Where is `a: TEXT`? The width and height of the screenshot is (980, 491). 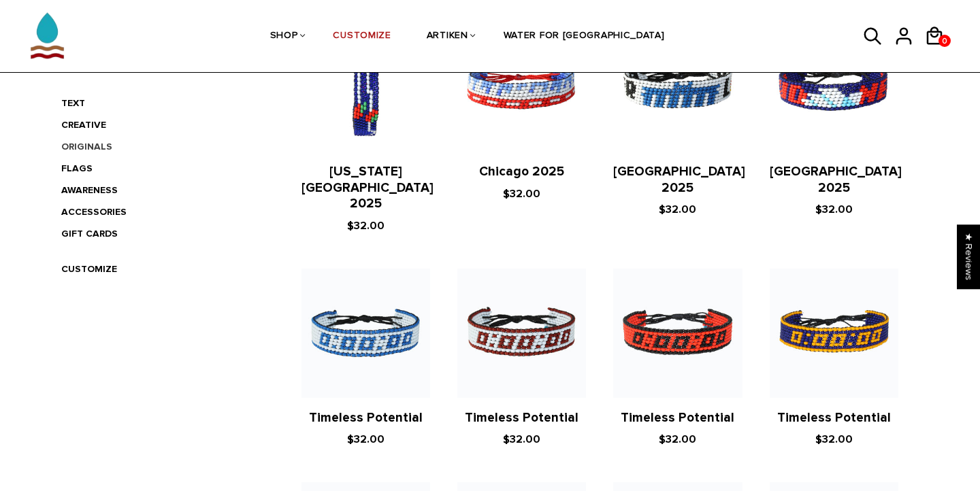 a: TEXT is located at coordinates (72, 103).